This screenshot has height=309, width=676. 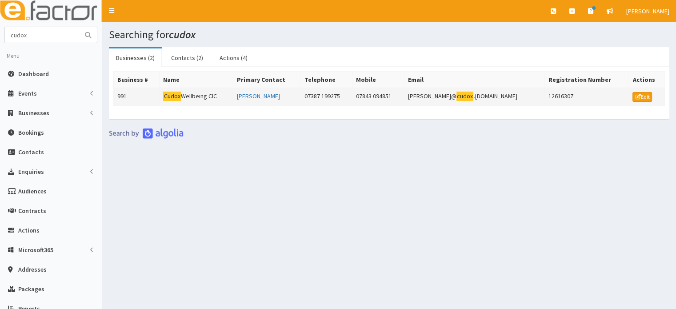 What do you see at coordinates (182, 34) in the screenshot?
I see `i: cudox` at bounding box center [182, 34].